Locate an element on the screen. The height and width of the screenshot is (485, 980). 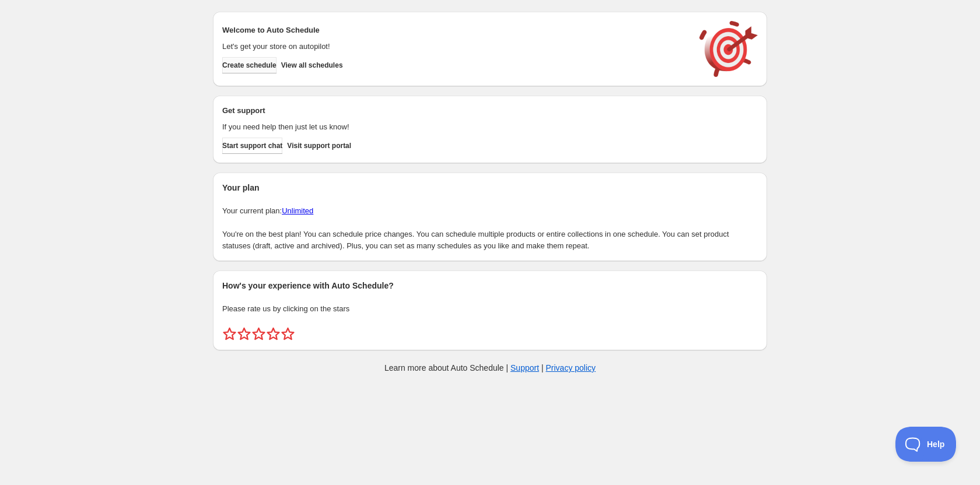
span: Start support chat is located at coordinates (252, 145).